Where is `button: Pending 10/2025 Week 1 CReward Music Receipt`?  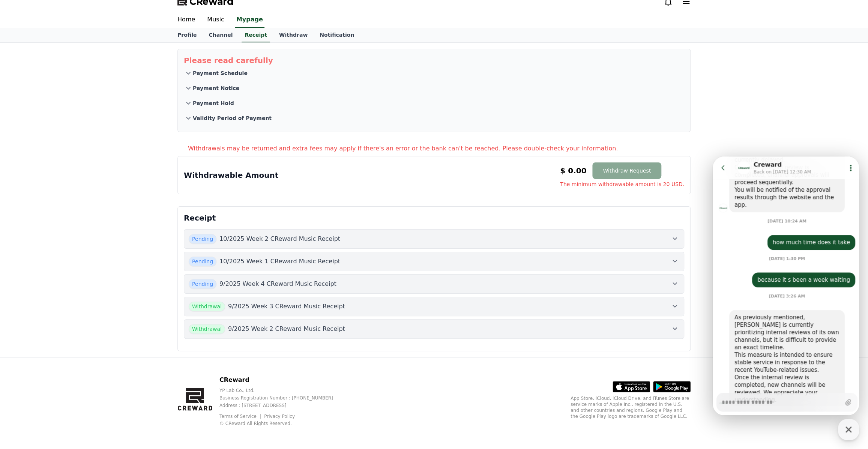
button: Pending 10/2025 Week 1 CReward Music Receipt is located at coordinates (434, 261).